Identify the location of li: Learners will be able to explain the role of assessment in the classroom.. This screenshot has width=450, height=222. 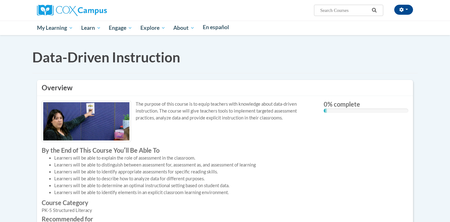
(184, 158).